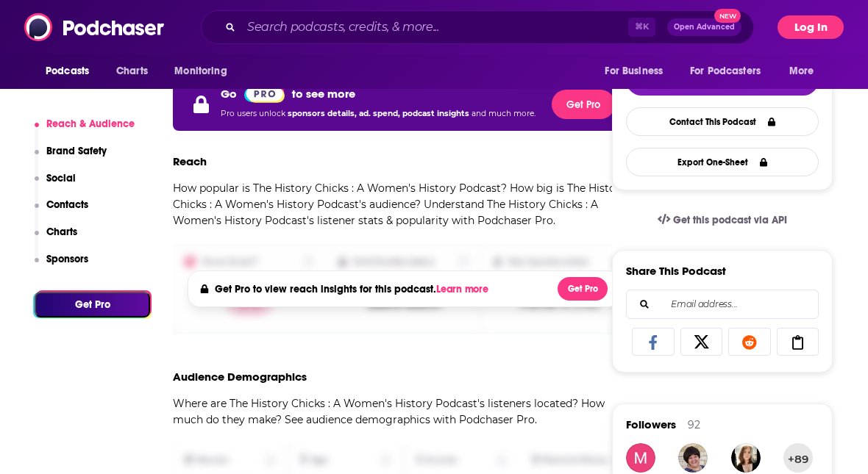 The height and width of the screenshot is (474, 868). What do you see at coordinates (200, 71) in the screenshot?
I see `span: Monitoring` at bounding box center [200, 71].